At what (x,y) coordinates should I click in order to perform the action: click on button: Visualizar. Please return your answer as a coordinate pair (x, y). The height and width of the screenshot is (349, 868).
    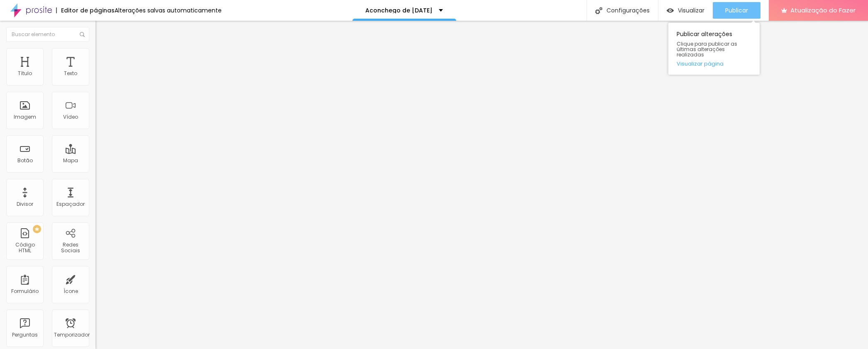
    Looking at the image, I should click on (685, 10).